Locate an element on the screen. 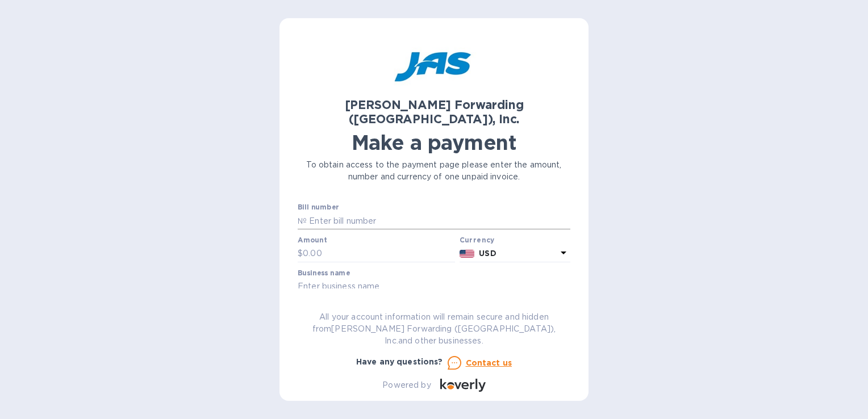 This screenshot has height=419, width=868. label: Bill number is located at coordinates (318, 208).